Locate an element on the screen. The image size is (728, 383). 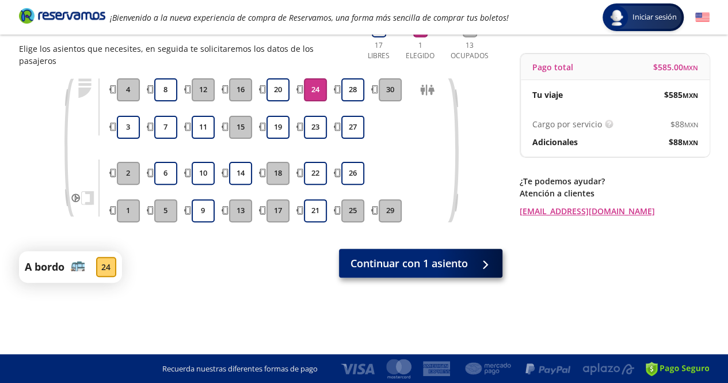
button: 30 is located at coordinates (390, 90).